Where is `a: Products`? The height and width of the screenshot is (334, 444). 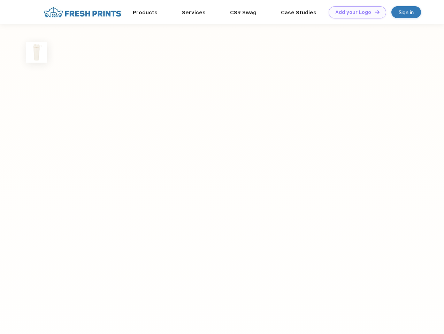 a: Products is located at coordinates (145, 13).